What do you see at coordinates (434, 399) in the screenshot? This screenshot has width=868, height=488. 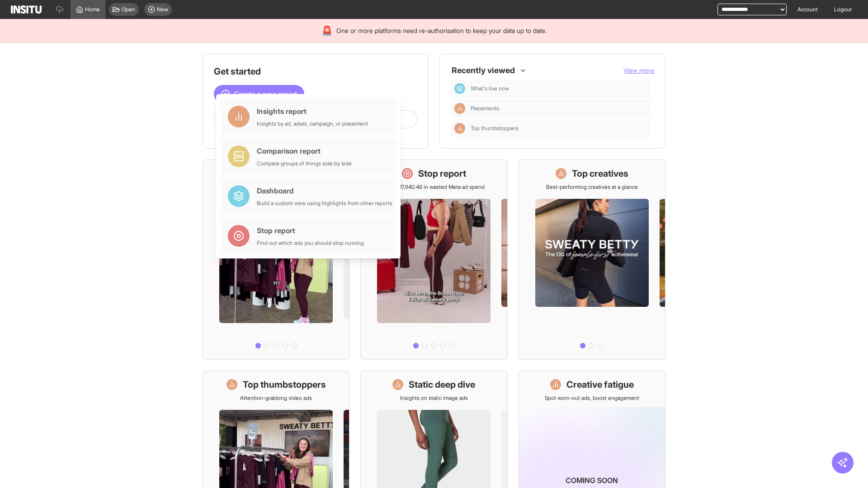 I see `p: Insights on static image ads` at bounding box center [434, 399].